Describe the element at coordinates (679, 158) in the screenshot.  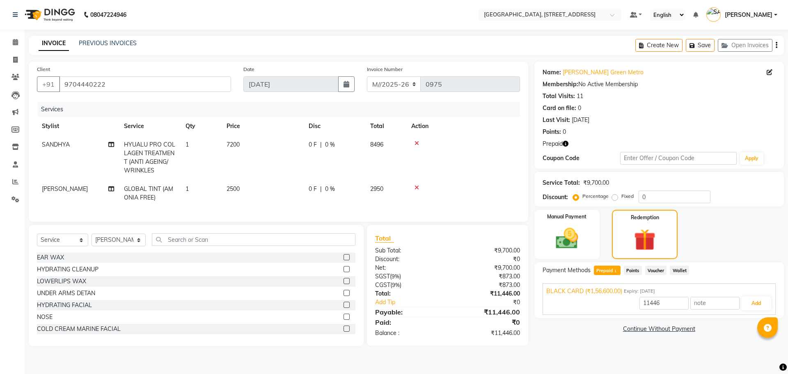
I see `input: Enter Offer / Coupon Code` at that location.